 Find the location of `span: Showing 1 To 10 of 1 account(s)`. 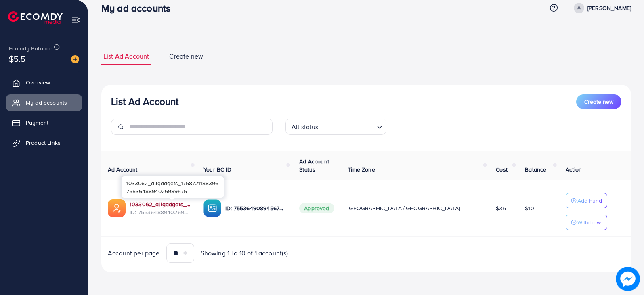

span: Showing 1 To 10 of 1 account(s) is located at coordinates (244, 253).